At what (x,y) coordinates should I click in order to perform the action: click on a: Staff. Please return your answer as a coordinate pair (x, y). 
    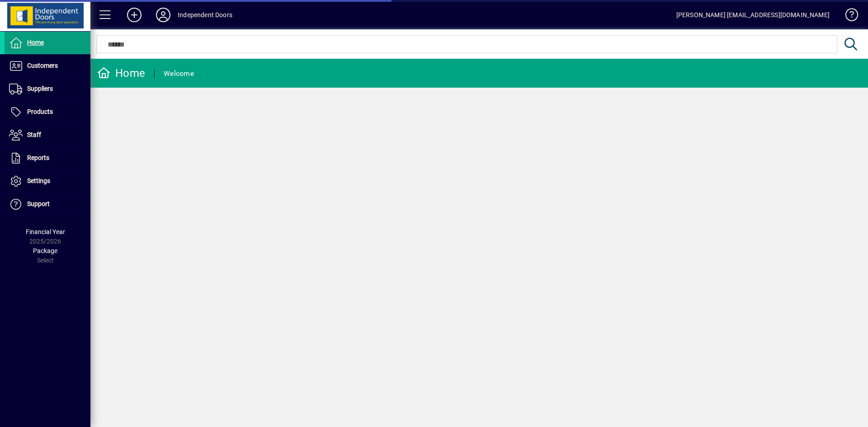
    Looking at the image, I should click on (47, 135).